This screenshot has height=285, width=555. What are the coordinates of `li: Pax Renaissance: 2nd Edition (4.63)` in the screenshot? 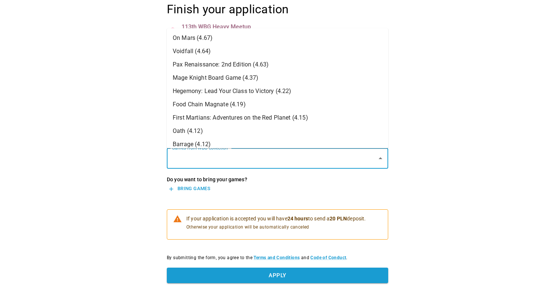 It's located at (278, 65).